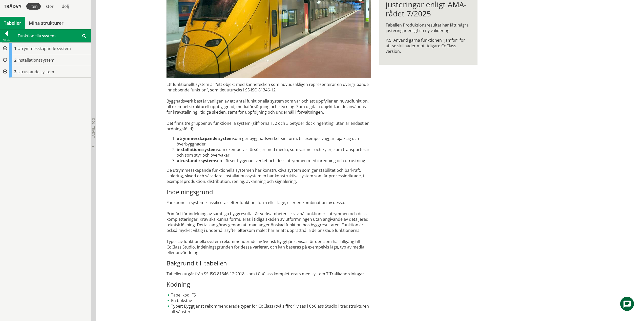 The height and width of the screenshot is (321, 644). Describe the element at coordinates (197, 150) in the screenshot. I see `strong: installationssystem` at that location.